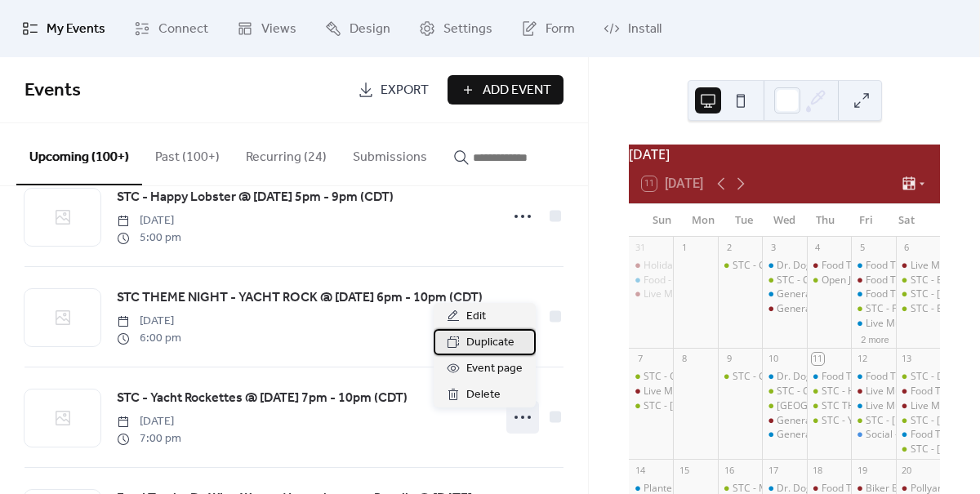  What do you see at coordinates (873, 406) in the screenshot?
I see `div: Live Music - JD Kostyk - Roselle @ Fri Sep 12, 2025 7pm - 10pm (CDT)` at bounding box center [873, 406].